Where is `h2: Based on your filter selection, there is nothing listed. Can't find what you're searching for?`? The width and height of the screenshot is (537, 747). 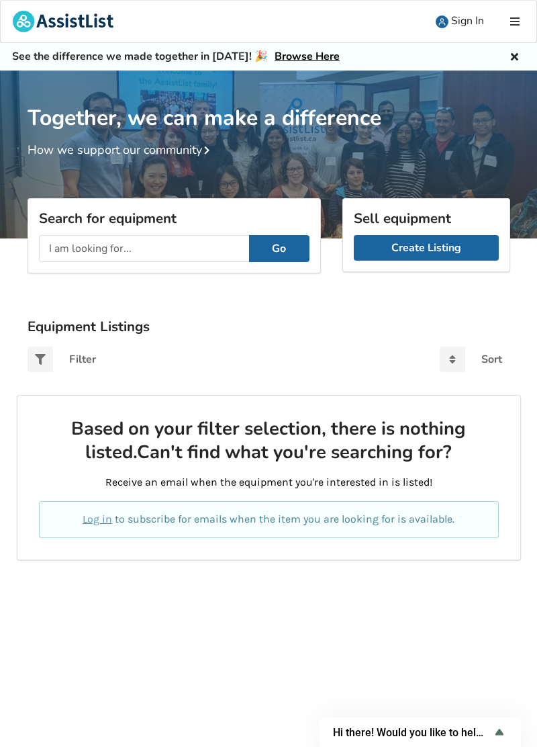 h2: Based on your filter selection, there is nothing listed. Can't find what you're searching for? is located at coordinates (269, 441).